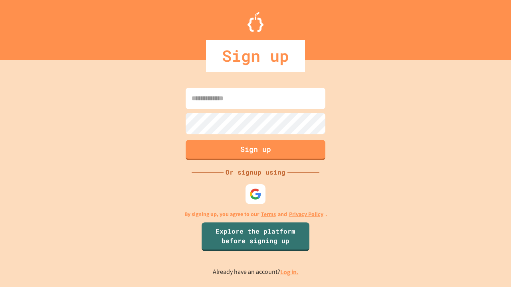  What do you see at coordinates (268, 214) in the screenshot?
I see `a: Terms` at bounding box center [268, 214].